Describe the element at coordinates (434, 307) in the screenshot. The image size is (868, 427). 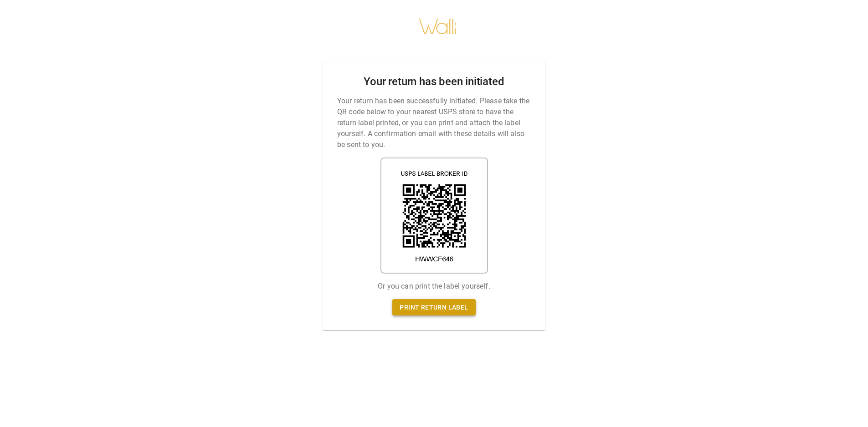
I see `a: Print return label` at that location.